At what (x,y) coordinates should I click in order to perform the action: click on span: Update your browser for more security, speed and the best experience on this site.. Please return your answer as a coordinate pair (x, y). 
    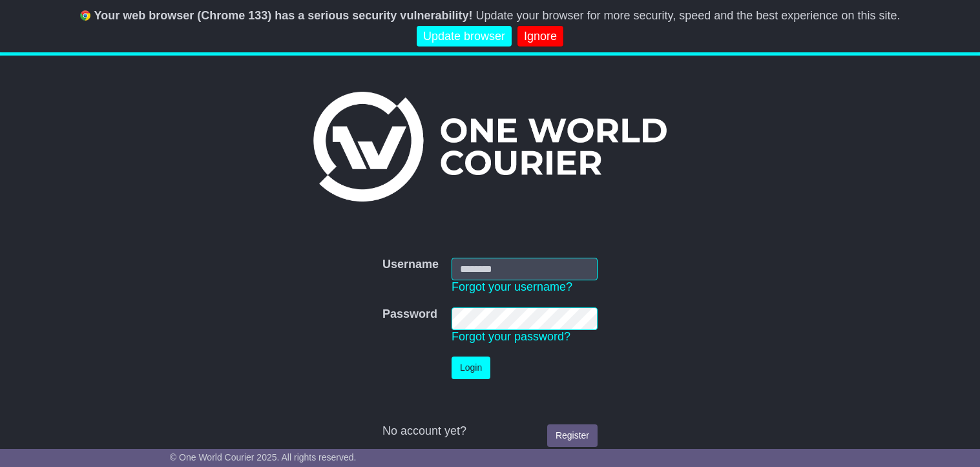
    Looking at the image, I should click on (687, 15).